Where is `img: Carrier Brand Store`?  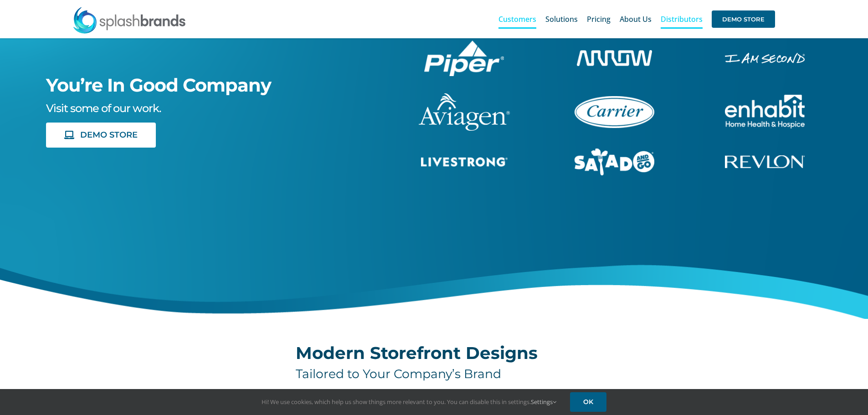
img: Carrier Brand Store is located at coordinates (614, 112).